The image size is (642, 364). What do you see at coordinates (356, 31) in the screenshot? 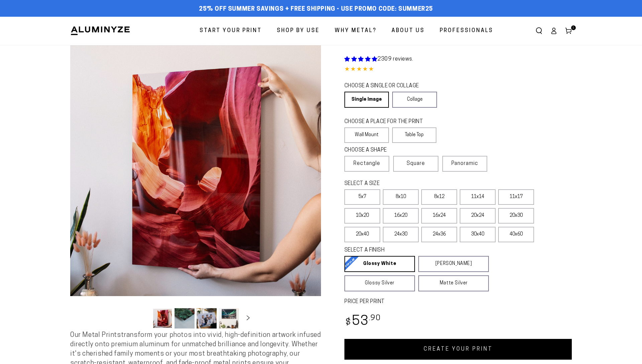
I see `span: Why Metal?` at bounding box center [356, 31].